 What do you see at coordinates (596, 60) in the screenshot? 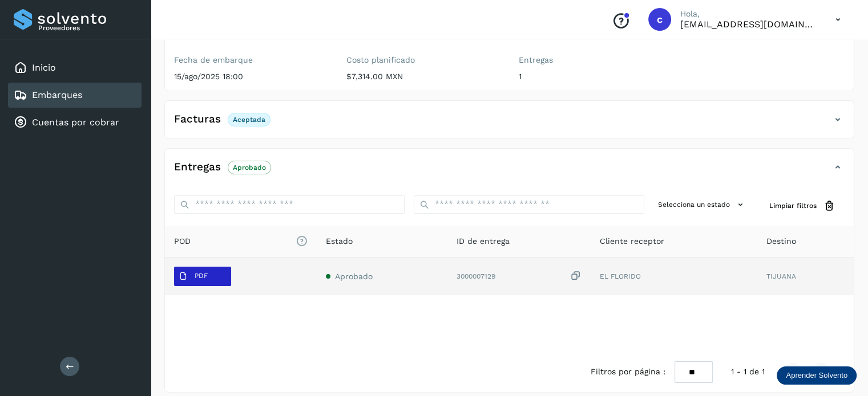
I see `label: Entregas` at bounding box center [596, 60].